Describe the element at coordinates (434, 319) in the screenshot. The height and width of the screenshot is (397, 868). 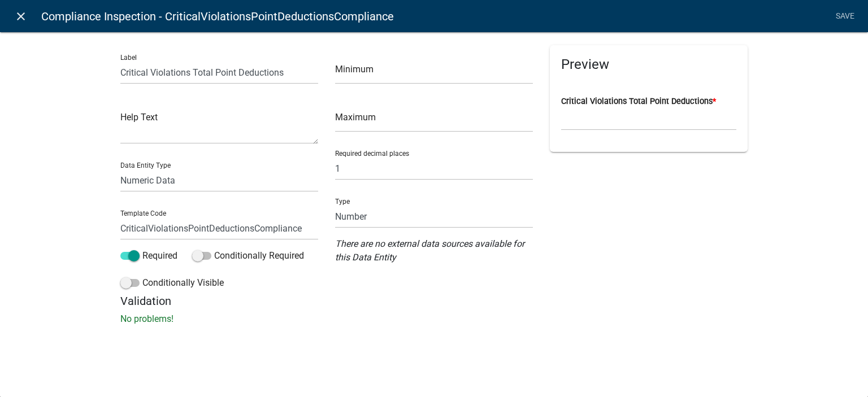
I see `p: No problems!` at that location.